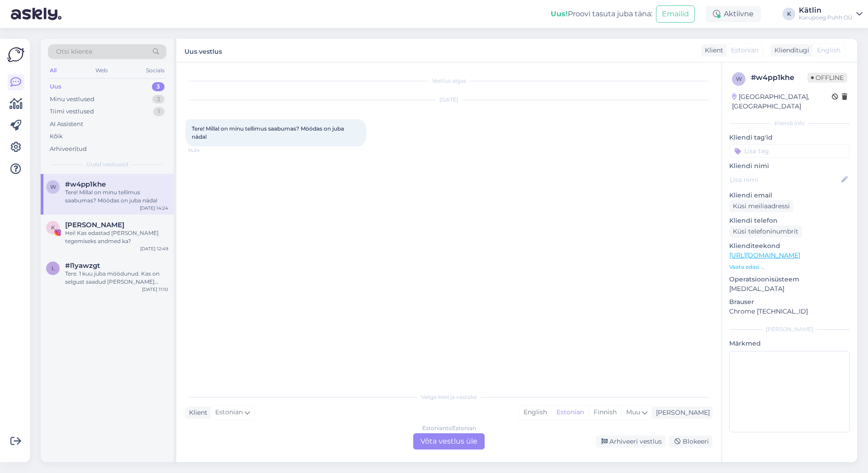  I want to click on div: Minu vestlused, so click(72, 99).